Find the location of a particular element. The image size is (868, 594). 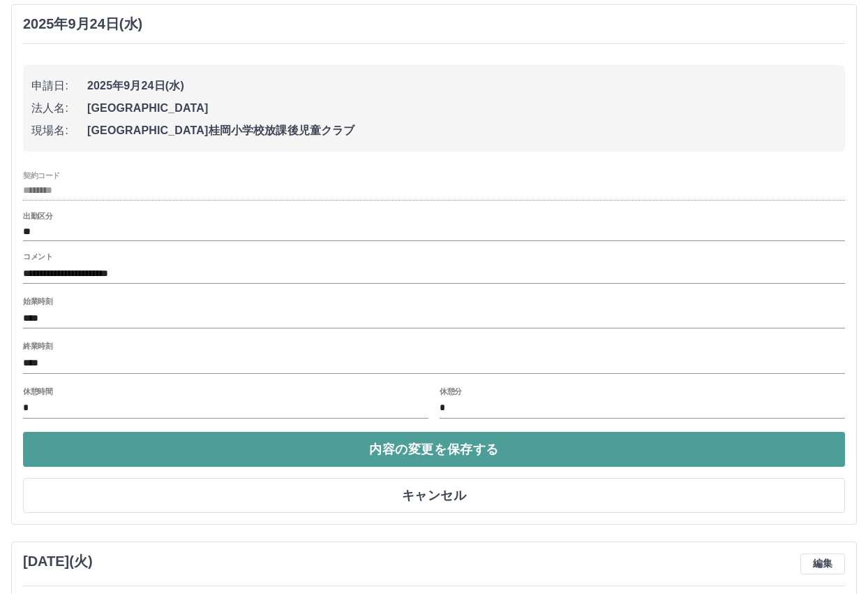

span: 申請日: is located at coordinates (59, 86).